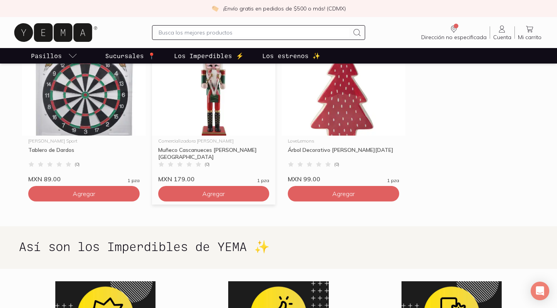 Image resolution: width=557 pixels, height=308 pixels. Describe the element at coordinates (254, 33) in the screenshot. I see `input: Busca los mejores productos` at that location.